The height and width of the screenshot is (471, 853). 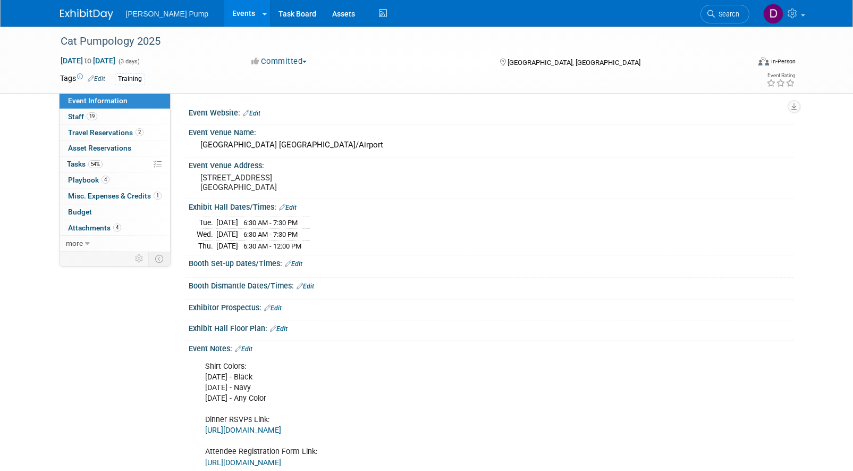 I want to click on a: Staff19, so click(x=115, y=116).